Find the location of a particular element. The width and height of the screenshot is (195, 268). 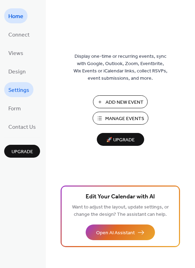

a: Design is located at coordinates (17, 71).